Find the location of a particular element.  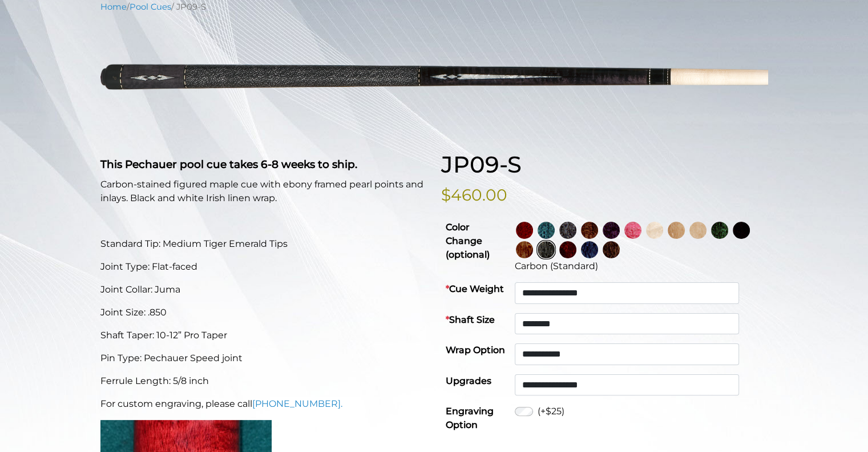

p: Shaft Taper: 10-12” Pro Taper is located at coordinates (264, 335).